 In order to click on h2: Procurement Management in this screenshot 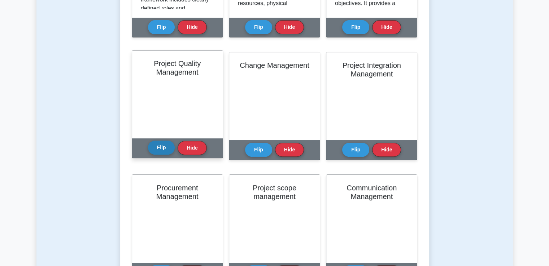, I will do `click(177, 192)`.